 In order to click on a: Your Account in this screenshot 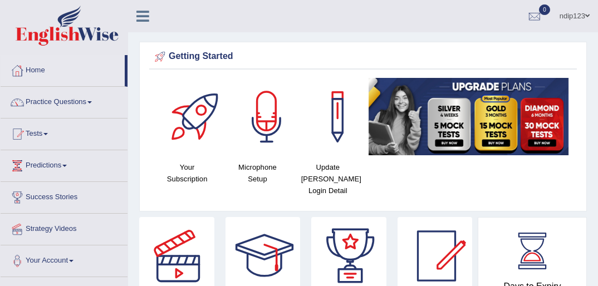, I will do `click(64, 259)`.